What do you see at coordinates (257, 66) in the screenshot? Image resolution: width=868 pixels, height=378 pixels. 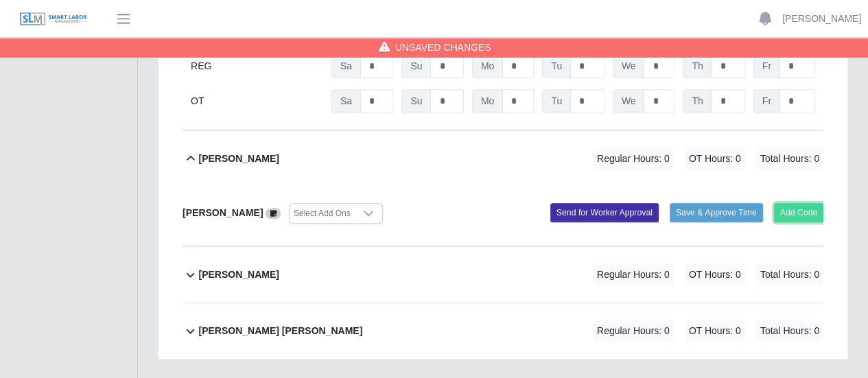 I see `div: REG` at bounding box center [257, 66].